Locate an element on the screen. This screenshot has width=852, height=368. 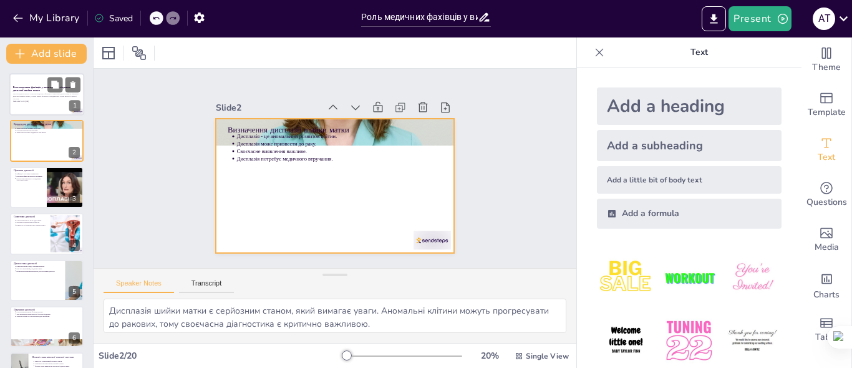
p: Симптоми дисплазії is located at coordinates (30, 217).